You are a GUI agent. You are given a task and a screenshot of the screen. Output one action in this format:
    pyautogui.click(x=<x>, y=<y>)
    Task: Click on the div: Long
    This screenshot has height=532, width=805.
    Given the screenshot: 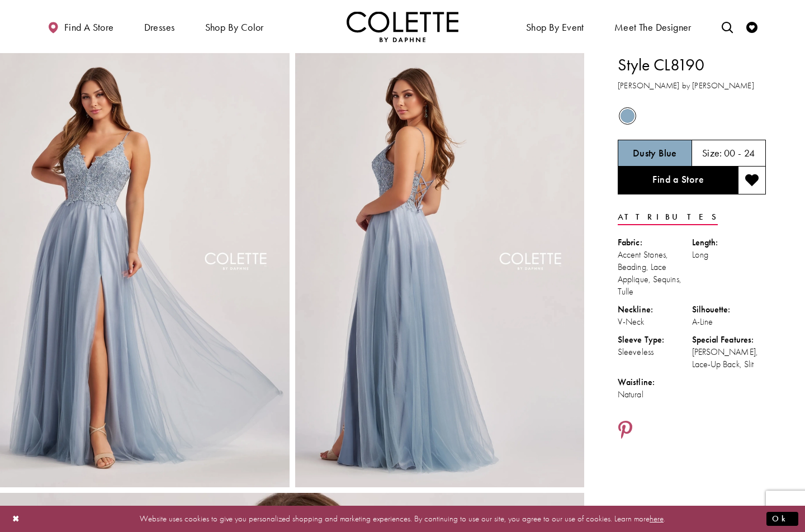 What is the action you would take?
    pyautogui.click(x=729, y=255)
    